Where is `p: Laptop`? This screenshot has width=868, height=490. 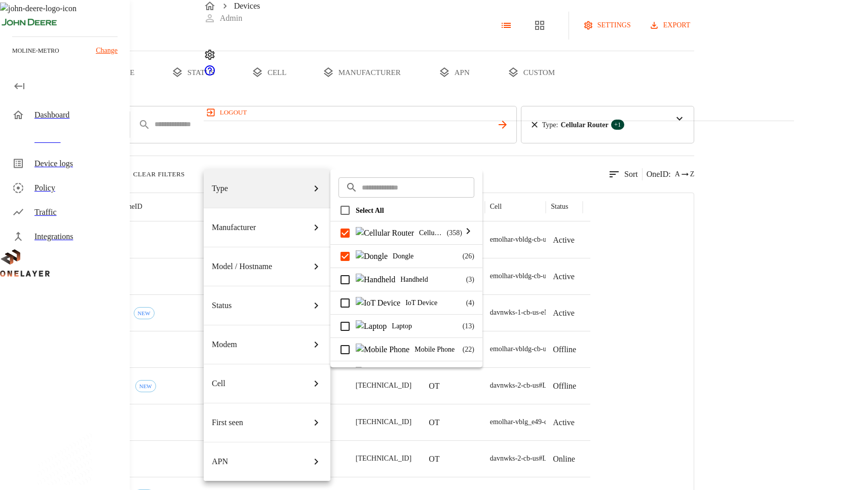 p: Laptop is located at coordinates (424, 325).